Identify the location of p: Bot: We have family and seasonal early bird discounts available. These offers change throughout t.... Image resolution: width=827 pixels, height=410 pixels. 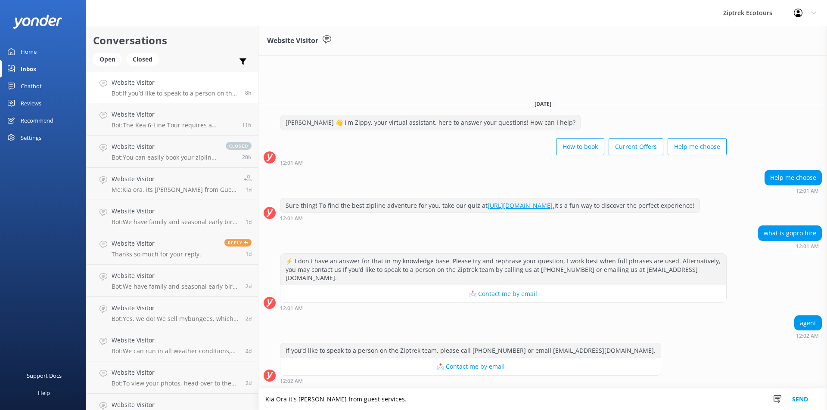
(175, 222).